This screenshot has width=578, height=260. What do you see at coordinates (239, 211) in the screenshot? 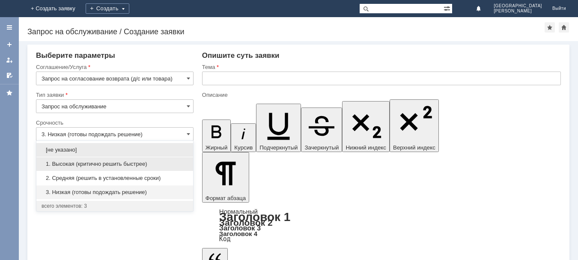
I see `a: Нормальный` at bounding box center [239, 211].